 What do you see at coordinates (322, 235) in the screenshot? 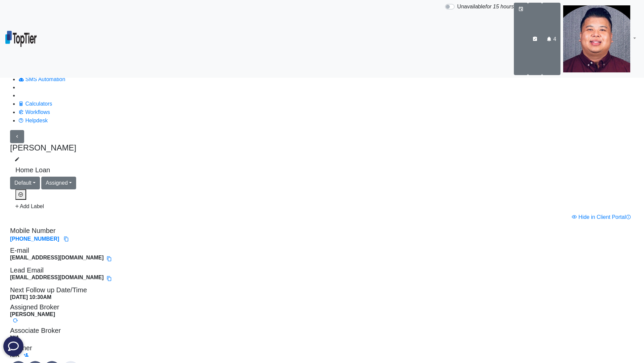
I see `h5: Mobile Number` at bounding box center [322, 235].